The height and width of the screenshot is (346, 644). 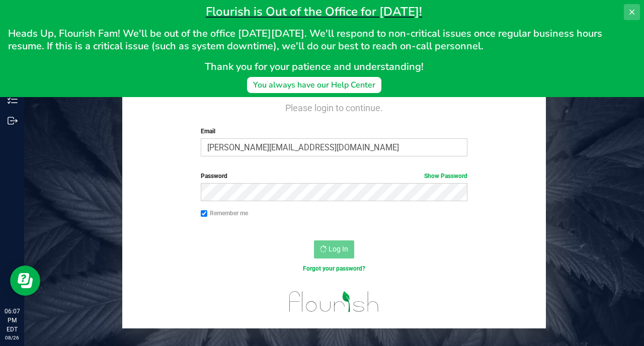 I want to click on span: Log In, so click(x=338, y=249).